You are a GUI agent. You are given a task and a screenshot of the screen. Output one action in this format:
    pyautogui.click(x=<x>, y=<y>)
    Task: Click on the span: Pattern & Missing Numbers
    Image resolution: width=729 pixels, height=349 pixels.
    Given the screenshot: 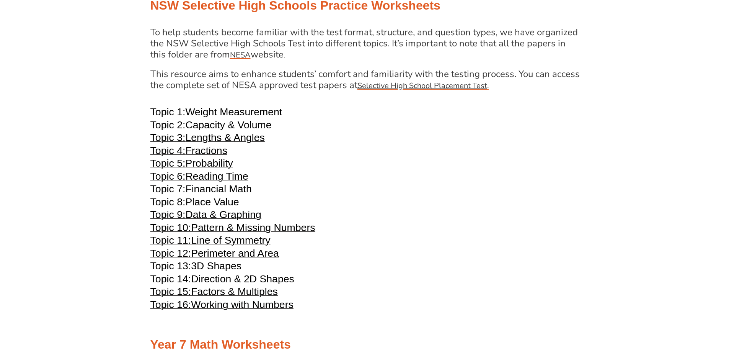 What is the action you would take?
    pyautogui.click(x=253, y=227)
    